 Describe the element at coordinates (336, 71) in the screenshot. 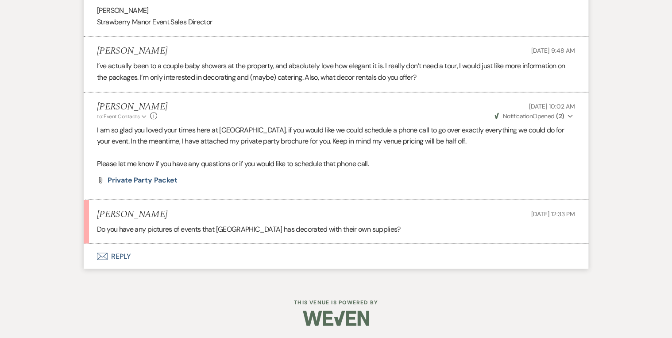

I see `p: I’ve actually been to a couple baby showers at the property, and absolutely love how elegant it i...` at that location.